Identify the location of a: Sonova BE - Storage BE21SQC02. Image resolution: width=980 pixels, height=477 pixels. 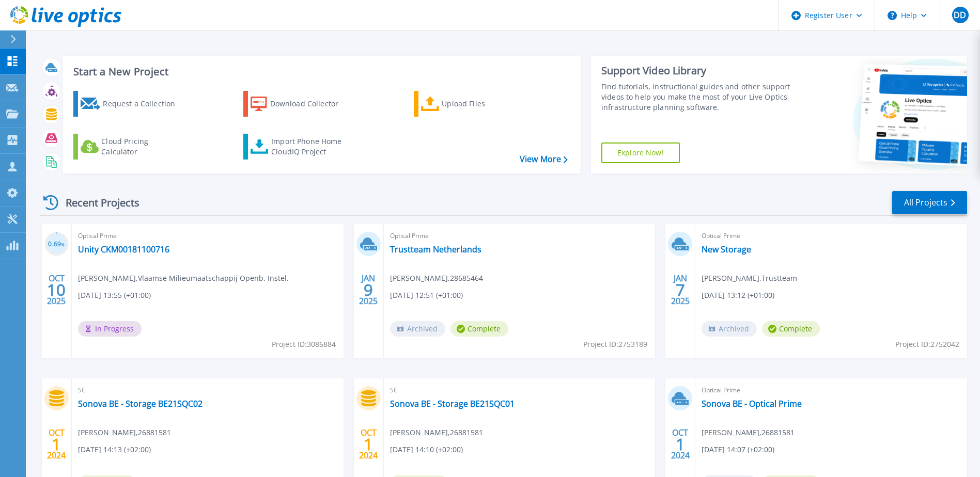
(140, 404).